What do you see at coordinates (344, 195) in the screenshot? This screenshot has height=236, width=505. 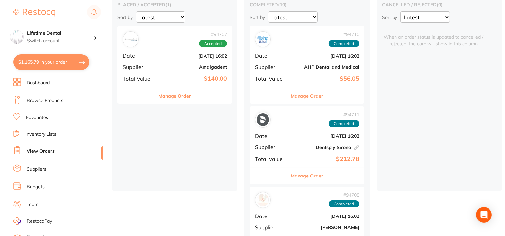 I see `span: # 94708` at bounding box center [344, 195].